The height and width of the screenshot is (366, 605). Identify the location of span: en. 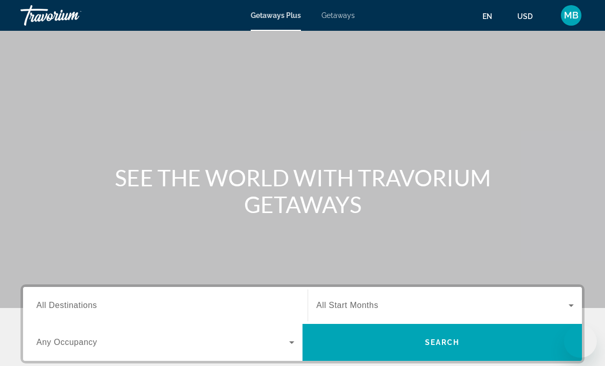
(487, 16).